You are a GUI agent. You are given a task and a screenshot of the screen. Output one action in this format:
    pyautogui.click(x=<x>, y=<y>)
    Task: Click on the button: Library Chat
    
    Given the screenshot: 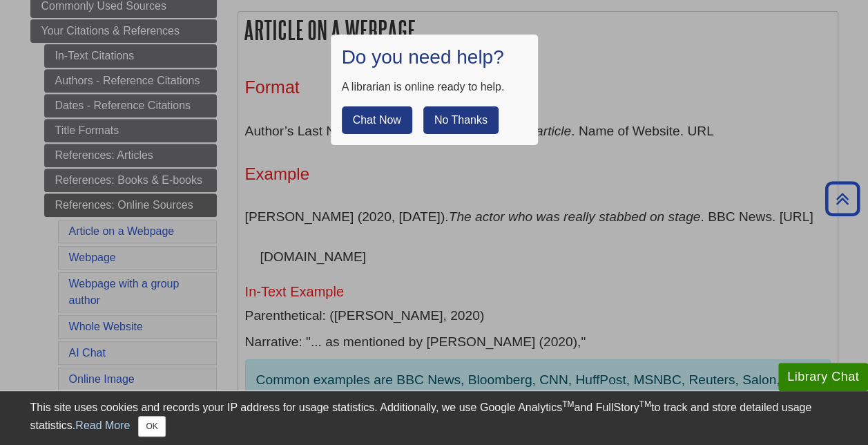 What is the action you would take?
    pyautogui.click(x=823, y=376)
    